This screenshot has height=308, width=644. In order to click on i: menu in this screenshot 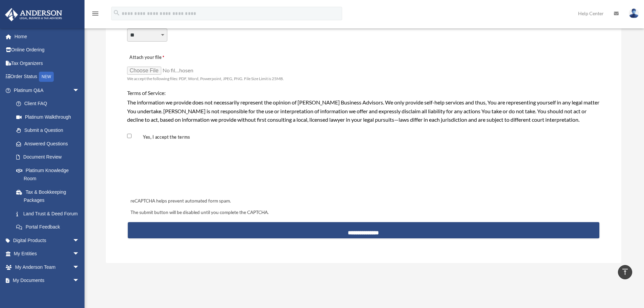, I will do `click(96, 14)`.